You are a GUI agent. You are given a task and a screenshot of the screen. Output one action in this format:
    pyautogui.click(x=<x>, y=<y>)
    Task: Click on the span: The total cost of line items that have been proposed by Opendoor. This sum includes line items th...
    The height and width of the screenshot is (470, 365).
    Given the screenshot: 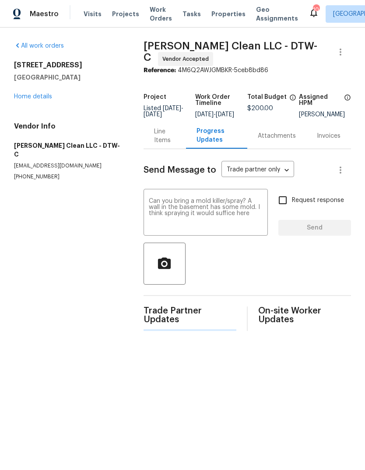 What is the action you would take?
    pyautogui.click(x=292, y=100)
    